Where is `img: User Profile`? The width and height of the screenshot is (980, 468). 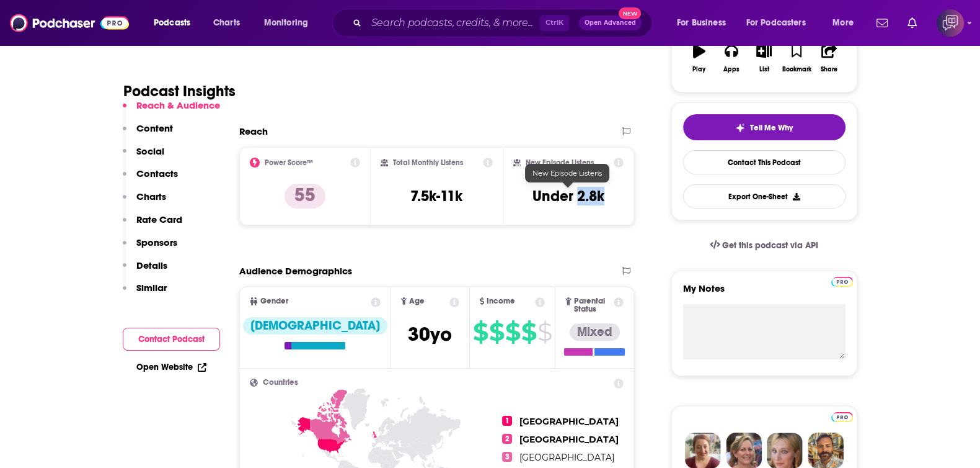 img: User Profile is located at coordinates (951, 23).